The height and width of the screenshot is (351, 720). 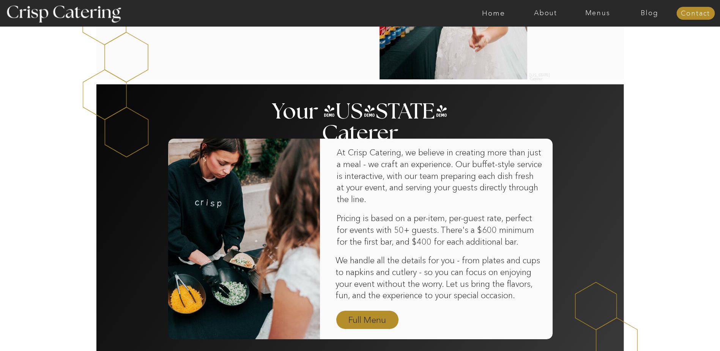 I want to click on nav: Blog, so click(x=649, y=13).